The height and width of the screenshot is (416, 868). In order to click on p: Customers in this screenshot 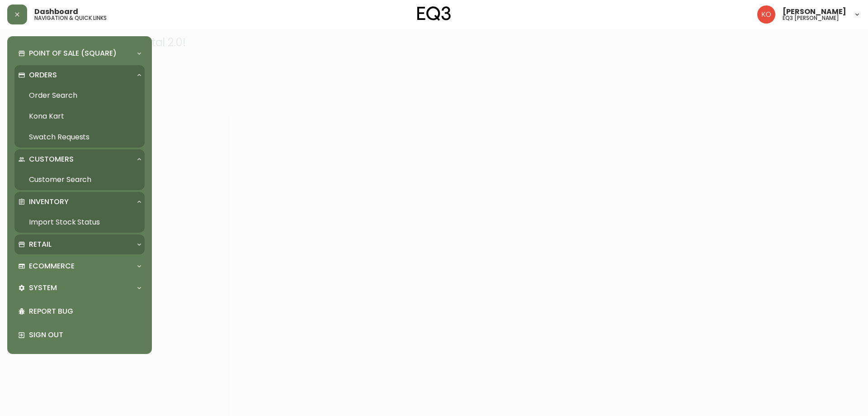, I will do `click(51, 159)`.